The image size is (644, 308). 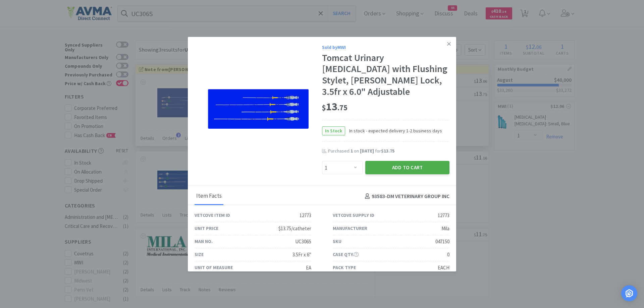 What do you see at coordinates (206, 228) in the screenshot?
I see `div: Unit Price` at bounding box center [206, 228].